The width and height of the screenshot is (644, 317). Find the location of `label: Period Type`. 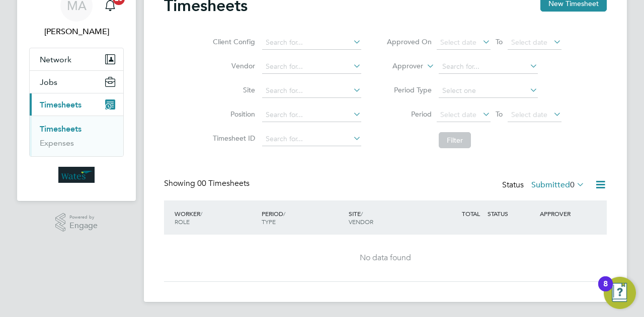

label: Period Type is located at coordinates (409, 90).